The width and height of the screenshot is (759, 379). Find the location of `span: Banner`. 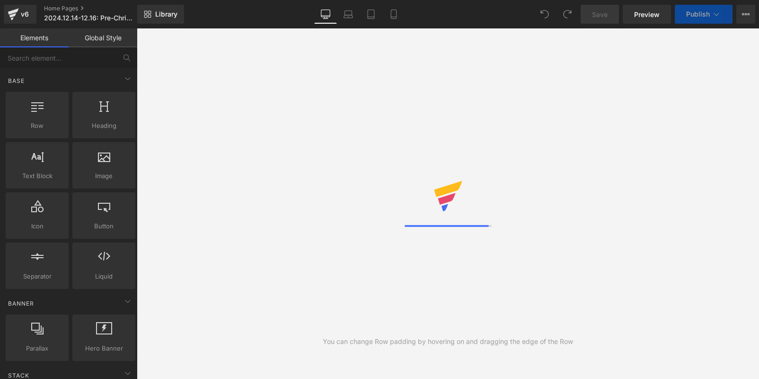

span: Banner is located at coordinates (21, 303).